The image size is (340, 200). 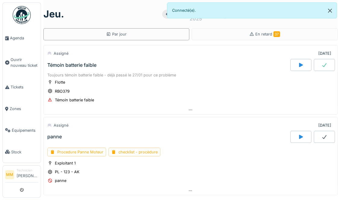 I want to click on div: Connecté(e)., so click(x=252, y=10).